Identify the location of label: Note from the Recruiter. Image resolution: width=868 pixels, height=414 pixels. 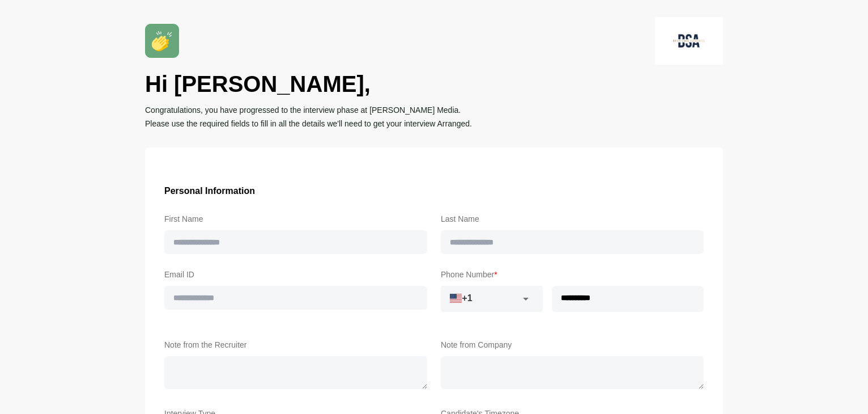
(295, 345).